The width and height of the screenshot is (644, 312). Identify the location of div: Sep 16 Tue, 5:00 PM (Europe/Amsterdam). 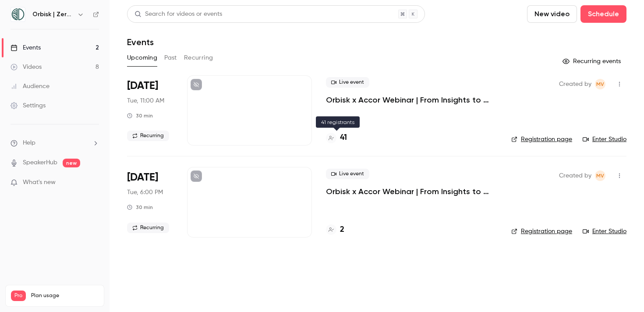
(150, 202).